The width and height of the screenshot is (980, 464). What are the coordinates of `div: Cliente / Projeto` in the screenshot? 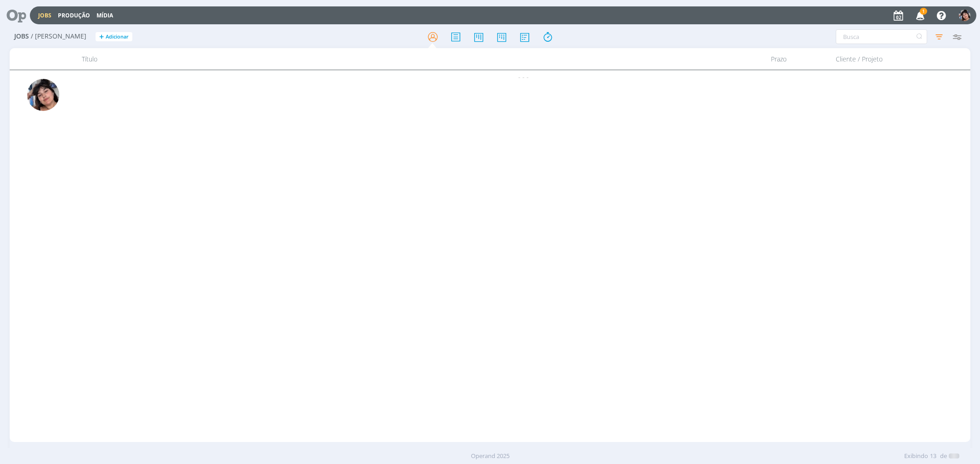 It's located at (882, 59).